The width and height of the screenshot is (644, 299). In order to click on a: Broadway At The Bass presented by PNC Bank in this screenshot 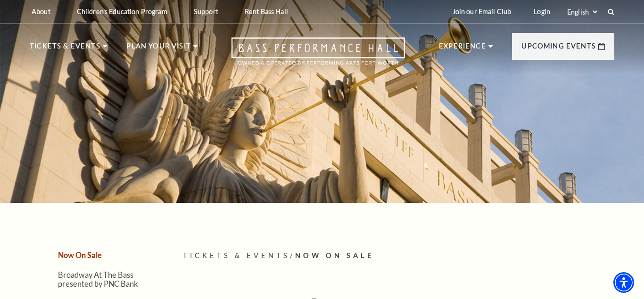, I will do `click(98, 280)`.